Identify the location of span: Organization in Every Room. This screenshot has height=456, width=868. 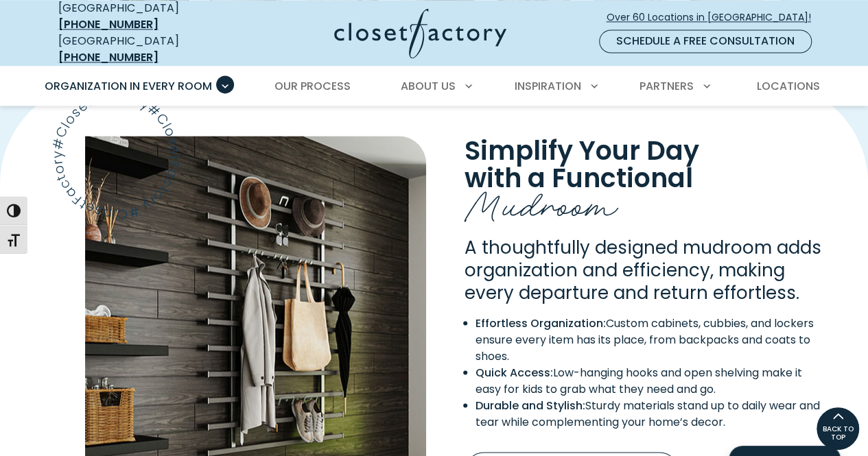
(128, 86).